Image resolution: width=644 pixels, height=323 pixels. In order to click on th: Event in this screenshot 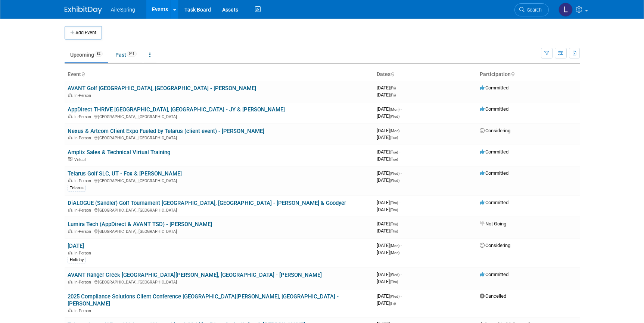, I will do `click(219, 75)`.